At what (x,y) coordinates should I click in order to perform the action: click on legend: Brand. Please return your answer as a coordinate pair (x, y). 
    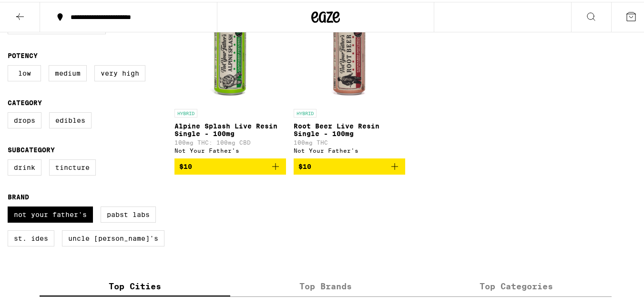
    Looking at the image, I should click on (18, 195).